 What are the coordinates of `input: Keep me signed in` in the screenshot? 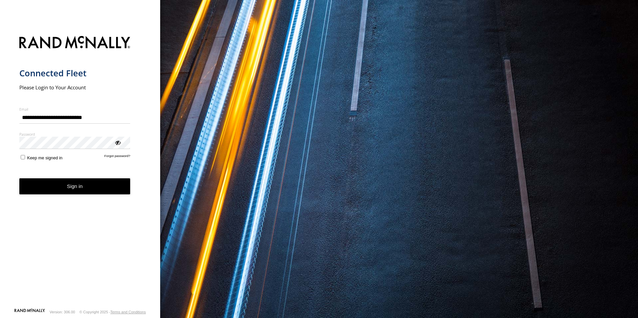 It's located at (23, 157).